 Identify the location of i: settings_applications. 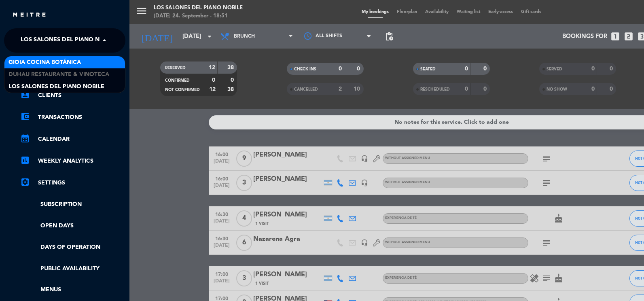
(25, 182).